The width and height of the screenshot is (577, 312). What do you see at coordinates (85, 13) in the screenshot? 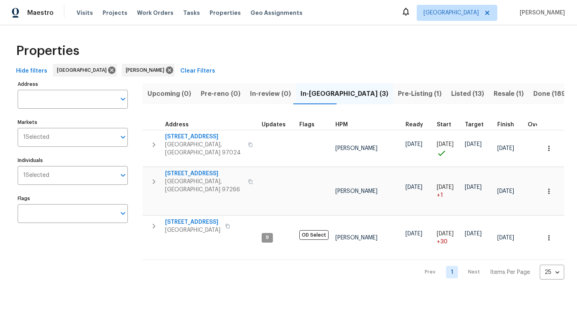
I see `span: Visits` at bounding box center [85, 13].